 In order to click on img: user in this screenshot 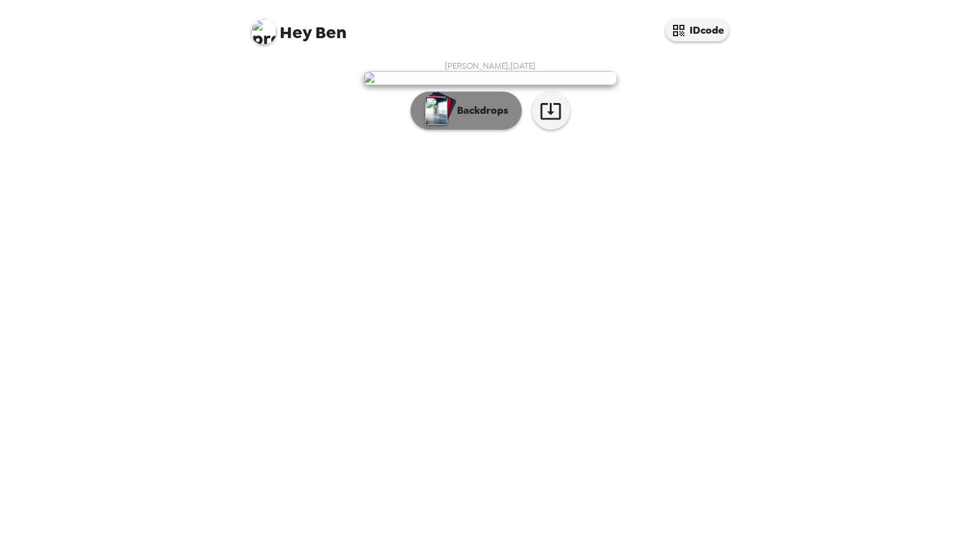, I will do `click(490, 78)`.